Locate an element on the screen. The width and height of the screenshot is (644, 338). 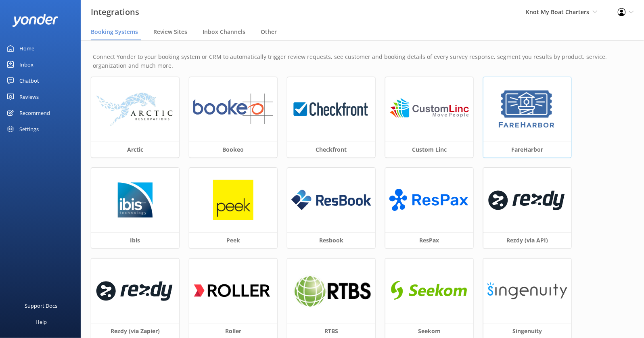
img: 1616638368..png is located at coordinates (429, 291).